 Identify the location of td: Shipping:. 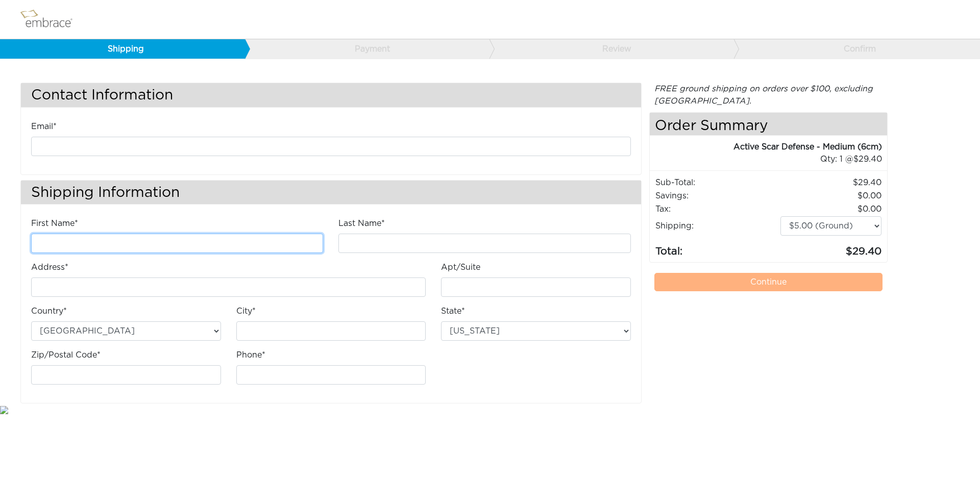
(717, 226).